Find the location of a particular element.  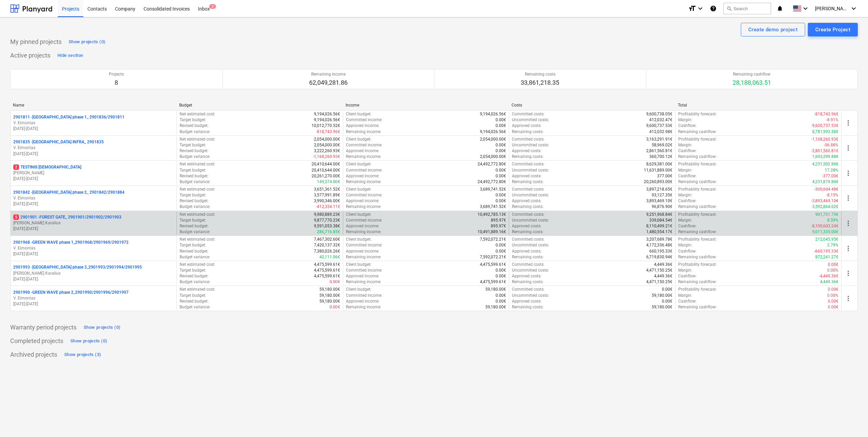

p: 2901990 - GREEN WAVE phase 2_2901990/2901996/2901997 is located at coordinates (71, 292).